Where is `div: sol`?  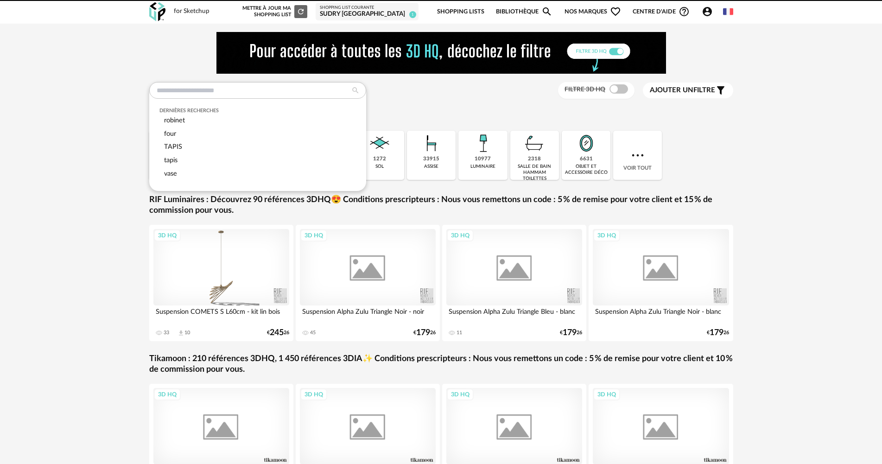 div: sol is located at coordinates (380, 166).